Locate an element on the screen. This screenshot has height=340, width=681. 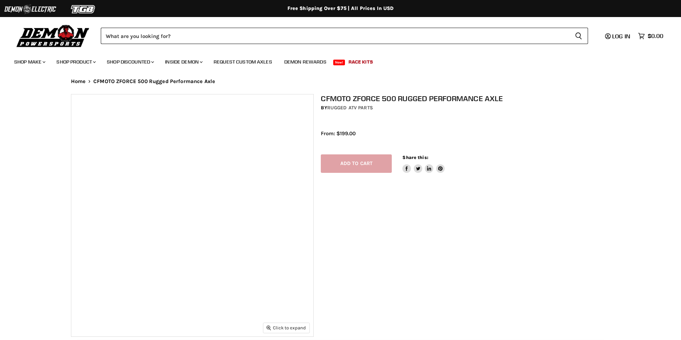
a: Demon Rewards is located at coordinates (305, 62).